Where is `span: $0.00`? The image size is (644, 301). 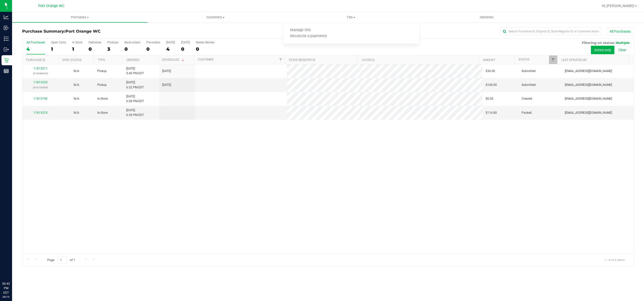
span: $0.00 is located at coordinates (489, 99).